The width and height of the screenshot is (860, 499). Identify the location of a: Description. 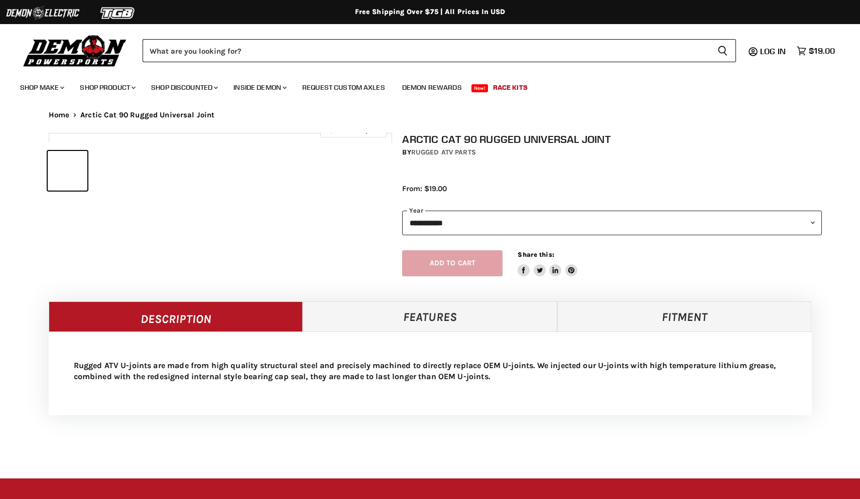
(176, 317).